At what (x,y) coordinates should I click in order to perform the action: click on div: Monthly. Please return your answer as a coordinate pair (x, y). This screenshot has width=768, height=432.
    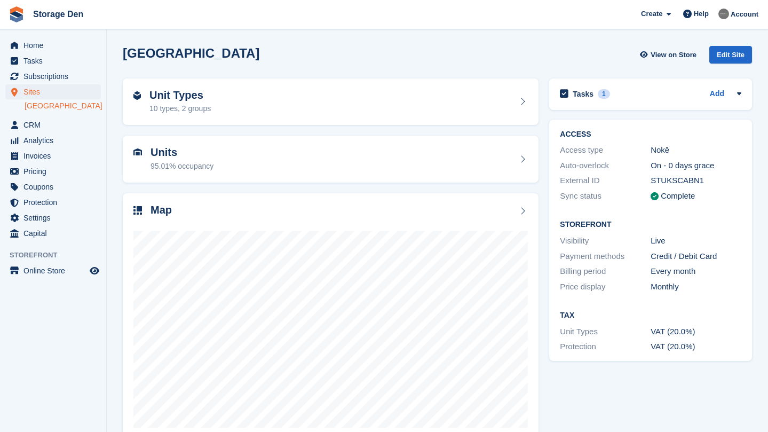
    Looking at the image, I should click on (696, 286).